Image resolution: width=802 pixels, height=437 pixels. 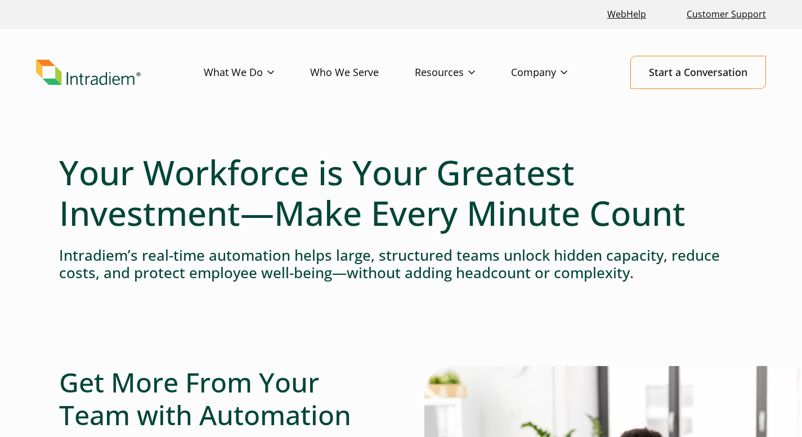 What do you see at coordinates (362, 73) in the screenshot?
I see `a: Who We Serve` at bounding box center [362, 73].